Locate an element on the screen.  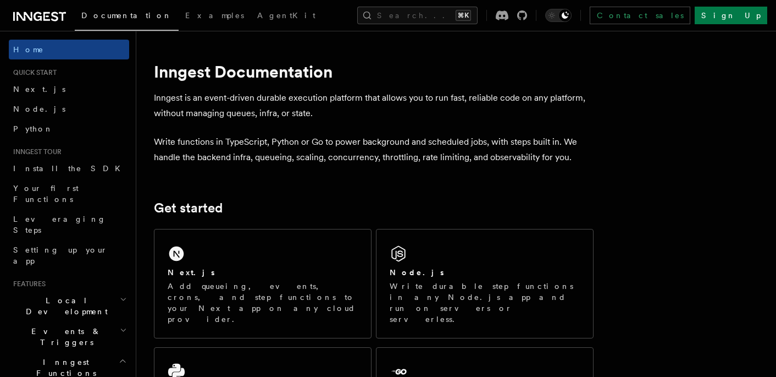
span: Leveraging Steps is located at coordinates (59, 224).